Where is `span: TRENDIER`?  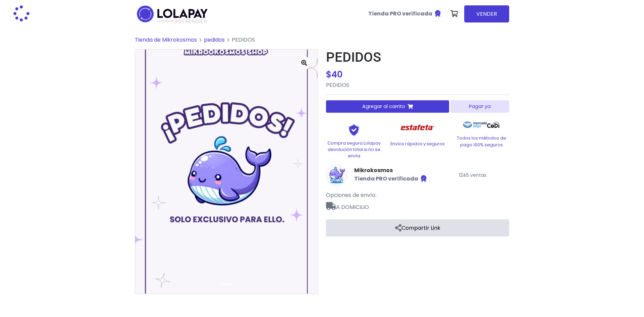
span: TRENDIER is located at coordinates (182, 21).